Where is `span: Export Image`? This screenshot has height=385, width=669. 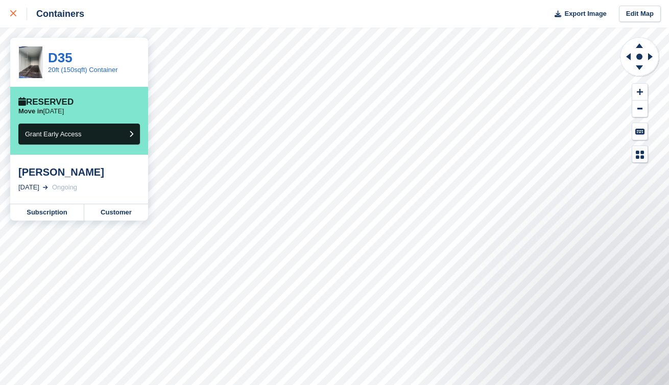
span: Export Image is located at coordinates (585, 14).